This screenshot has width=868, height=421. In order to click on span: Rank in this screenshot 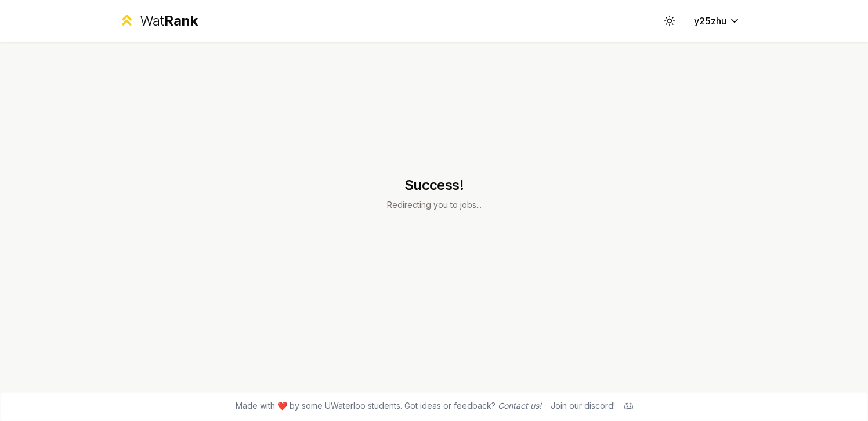, I will do `click(181, 20)`.